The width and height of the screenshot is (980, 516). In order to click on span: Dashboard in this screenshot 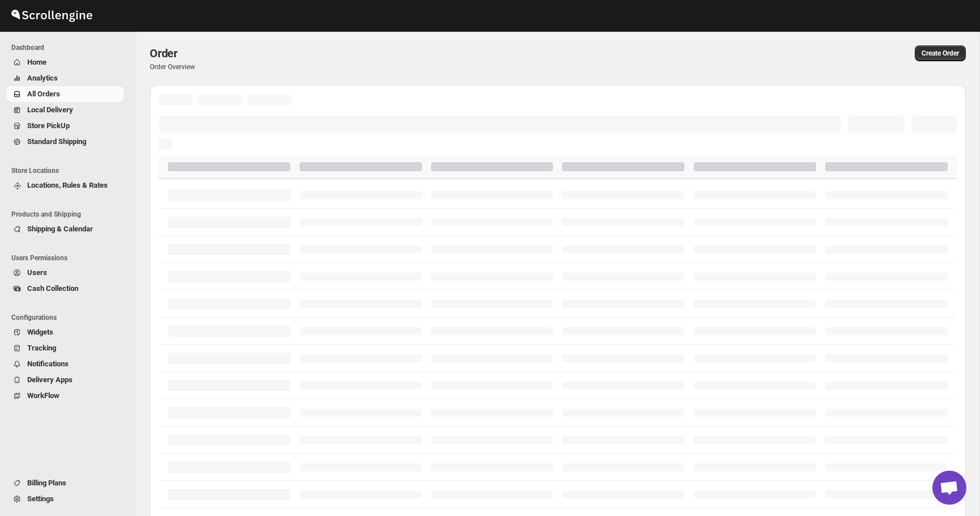, I will do `click(70, 48)`.